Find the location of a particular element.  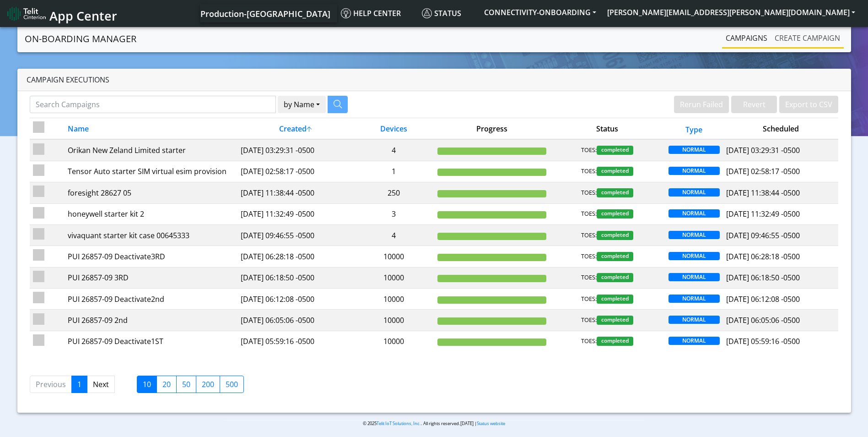

span: App Center is located at coordinates (83, 16).